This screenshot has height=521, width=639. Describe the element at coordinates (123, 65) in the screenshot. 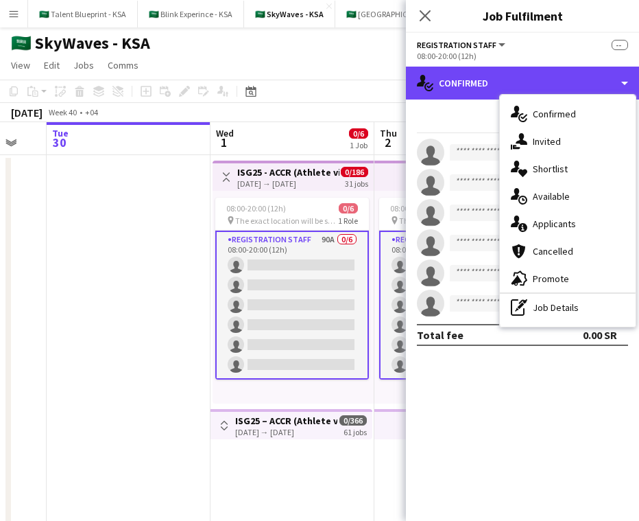

I see `span: Comms` at that location.